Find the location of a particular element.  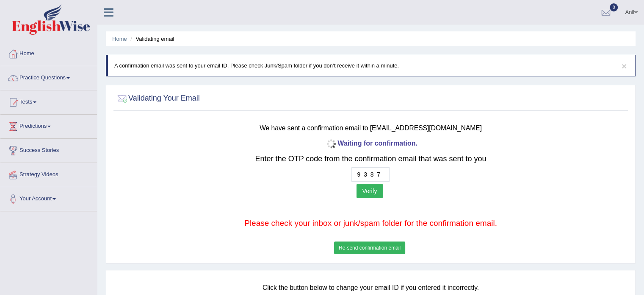

button: Verify is located at coordinates (370, 191).